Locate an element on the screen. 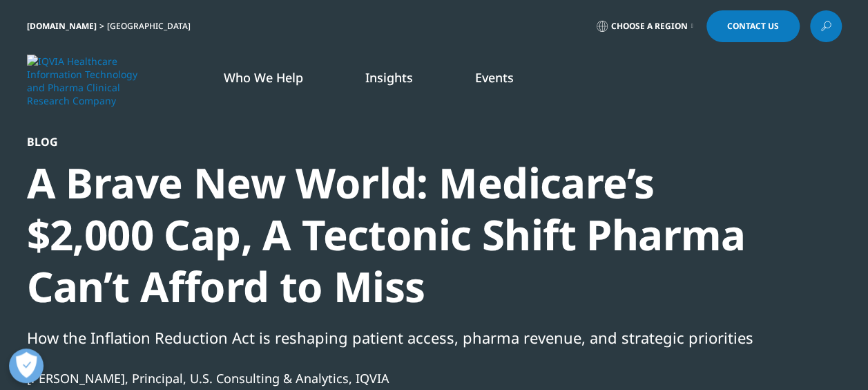 The height and width of the screenshot is (390, 868). div: Blog is located at coordinates (397, 142).